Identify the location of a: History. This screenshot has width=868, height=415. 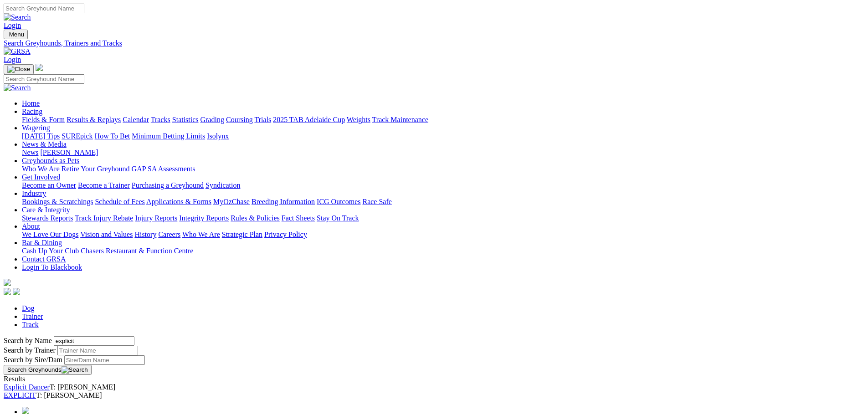
(146, 234).